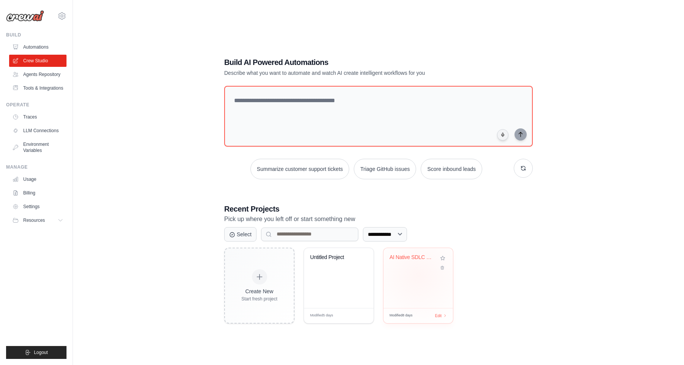 The image size is (684, 365). I want to click on p: Describe what you want to automate and watch AI create intelligent workflows for you, so click(352, 73).